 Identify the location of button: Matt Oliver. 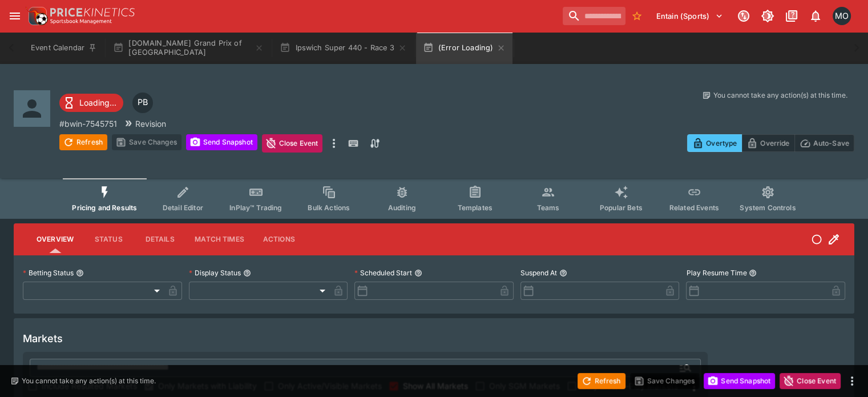
(842, 16).